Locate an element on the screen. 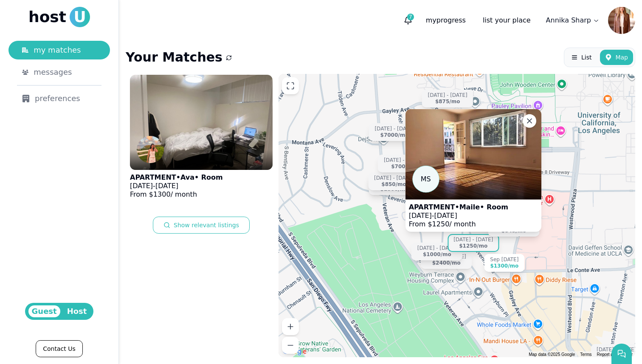 The image size is (642, 364). button: Show relevant listings is located at coordinates (202, 225).